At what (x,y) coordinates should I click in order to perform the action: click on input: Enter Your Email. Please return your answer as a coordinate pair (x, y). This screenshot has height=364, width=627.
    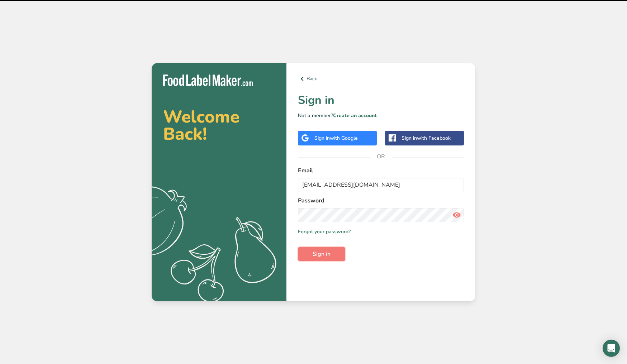
    Looking at the image, I should click on (381, 185).